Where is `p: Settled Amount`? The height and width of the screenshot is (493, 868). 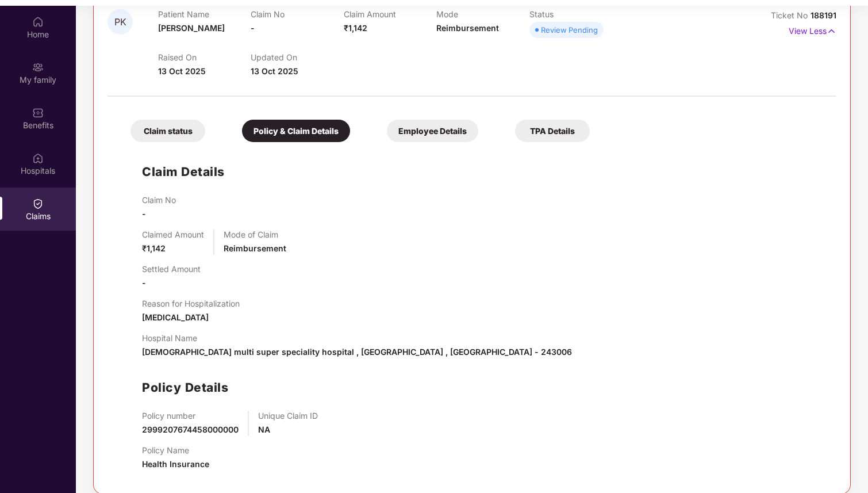 p: Settled Amount is located at coordinates (171, 269).